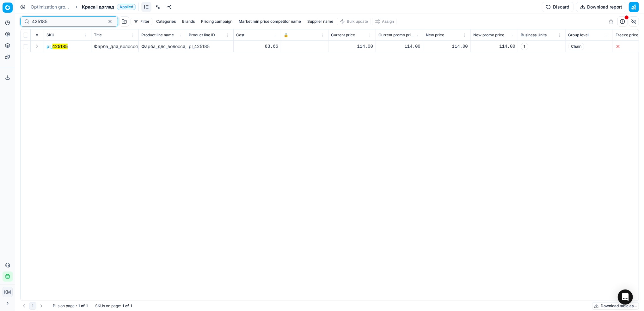 The width and height of the screenshot is (644, 311). What do you see at coordinates (98, 35) in the screenshot?
I see `span: Title` at bounding box center [98, 35].